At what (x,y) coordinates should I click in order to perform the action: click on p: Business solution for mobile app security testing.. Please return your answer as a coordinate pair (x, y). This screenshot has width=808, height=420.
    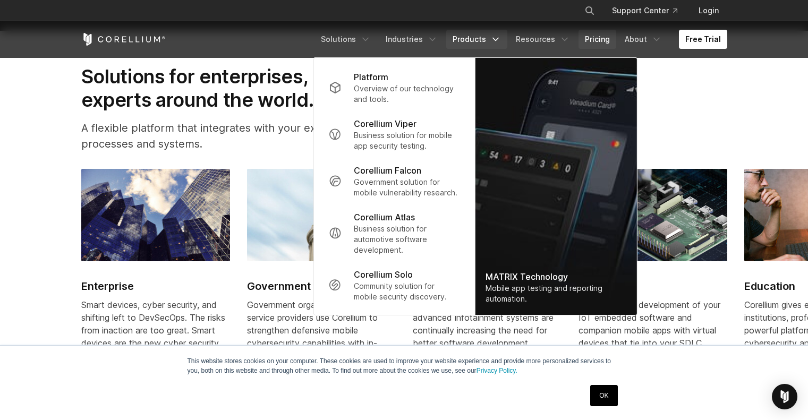
    Looking at the image, I should click on (406, 141).